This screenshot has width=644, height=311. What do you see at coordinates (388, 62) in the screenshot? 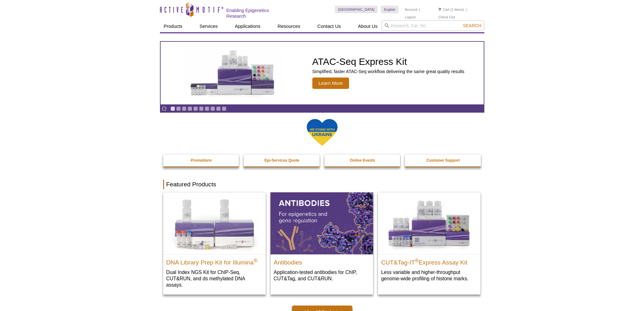
I see `h2: ATAC-Seq Express Kit` at bounding box center [388, 62].